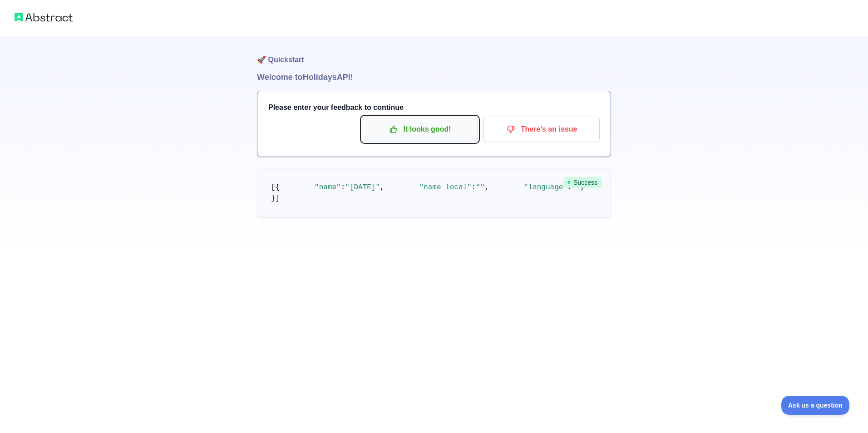 Image resolution: width=868 pixels, height=433 pixels. Describe the element at coordinates (434, 107) in the screenshot. I see `h3: Please enter your feedback to continue` at that location.